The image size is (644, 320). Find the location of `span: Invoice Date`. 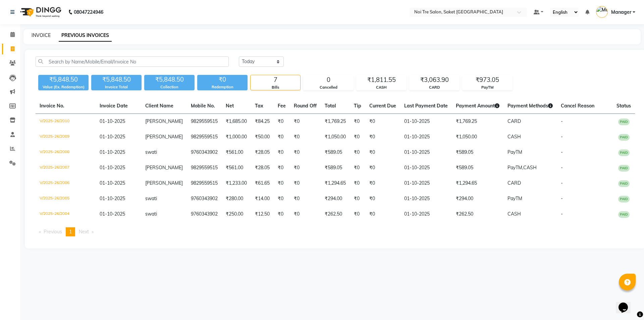

span: Invoice Date is located at coordinates (114, 106).